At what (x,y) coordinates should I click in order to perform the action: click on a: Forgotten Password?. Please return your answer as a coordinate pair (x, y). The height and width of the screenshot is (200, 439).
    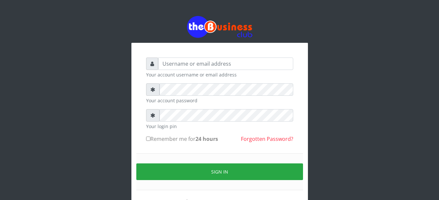
    Looking at the image, I should click on (267, 139).